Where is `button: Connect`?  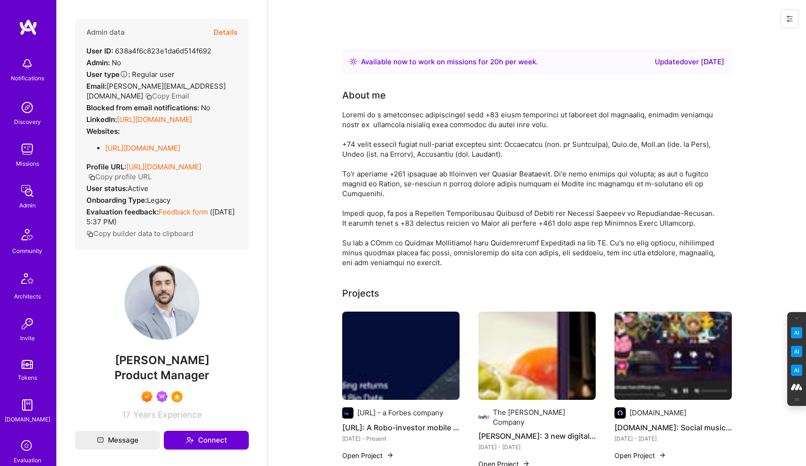
button: Connect is located at coordinates (206, 440).